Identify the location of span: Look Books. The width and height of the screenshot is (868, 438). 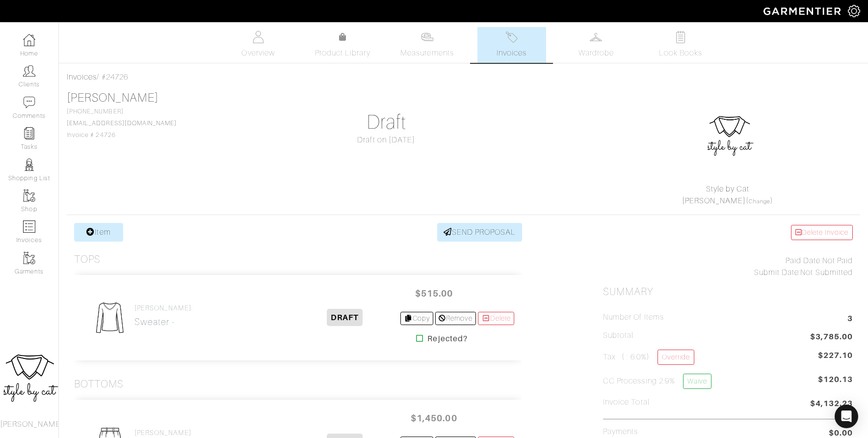
(680, 53).